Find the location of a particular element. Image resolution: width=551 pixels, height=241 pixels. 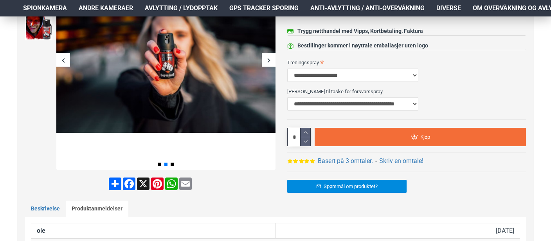

label: Treningsspray is located at coordinates (406, 62).